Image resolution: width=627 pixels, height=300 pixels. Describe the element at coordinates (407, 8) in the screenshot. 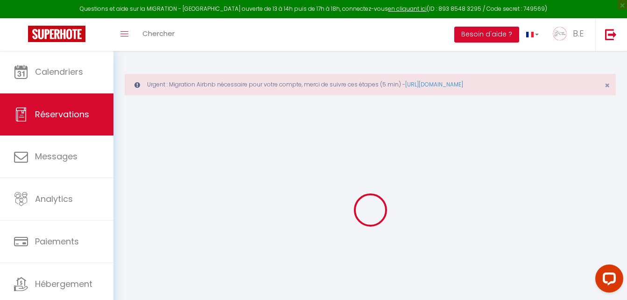

I see `a: en cliquant ici` at that location.